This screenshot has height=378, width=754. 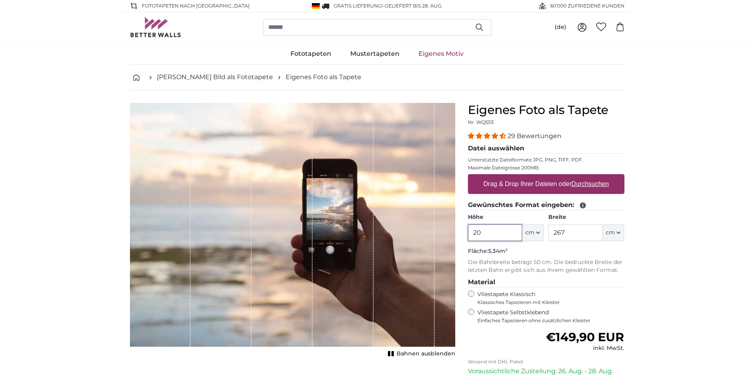 I want to click on span: 5.34m², so click(x=497, y=251).